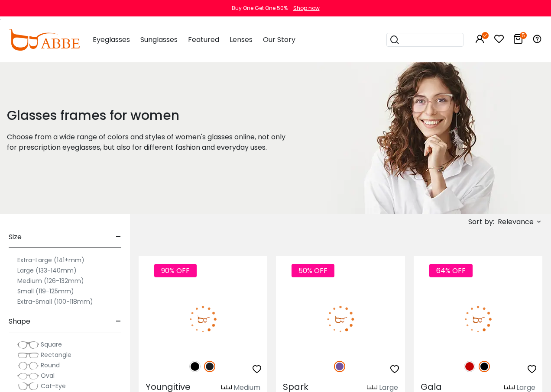 The width and height of the screenshot is (551, 392). Describe the element at coordinates (304, 8) in the screenshot. I see `a: Shop now` at that location.